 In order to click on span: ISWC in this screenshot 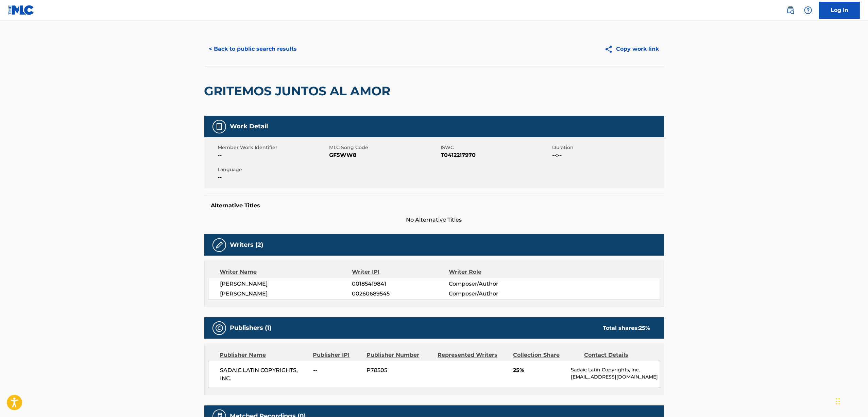, I will do `click(496, 148)`.